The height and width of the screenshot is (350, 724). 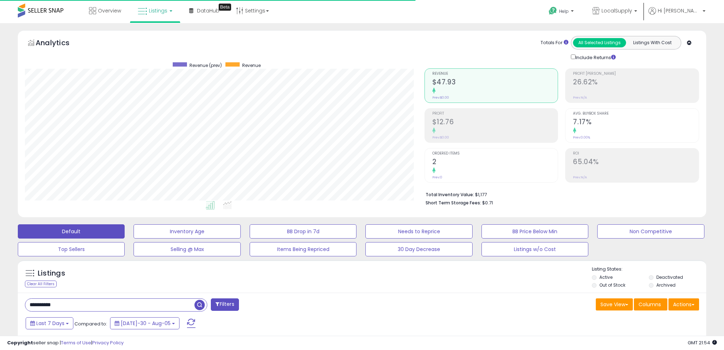 What do you see at coordinates (636, 162) in the screenshot?
I see `h2: 65.04%` at bounding box center [636, 162].